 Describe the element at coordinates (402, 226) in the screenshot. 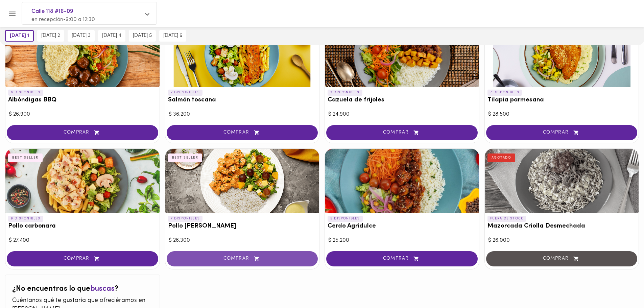

I see `h3: Cerdo Agridulce` at that location.